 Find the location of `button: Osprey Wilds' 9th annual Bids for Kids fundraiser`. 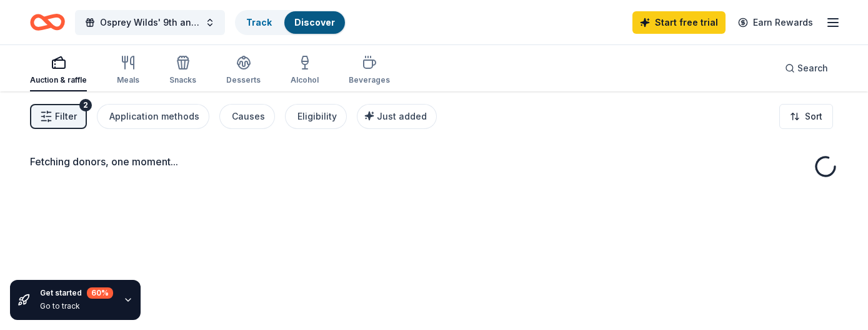

button: Osprey Wilds' 9th annual Bids for Kids fundraiser is located at coordinates (150, 23).